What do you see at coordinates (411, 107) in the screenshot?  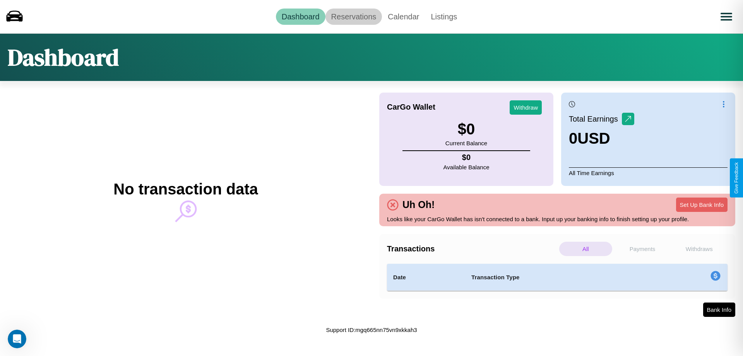 I see `h4: CarGo Wallet` at bounding box center [411, 107].